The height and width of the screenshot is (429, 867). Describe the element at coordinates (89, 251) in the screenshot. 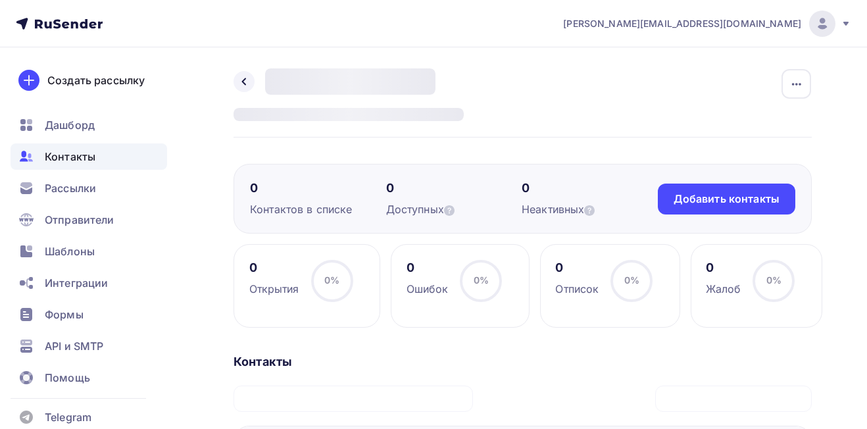

I see `a: Шаблоны` at that location.